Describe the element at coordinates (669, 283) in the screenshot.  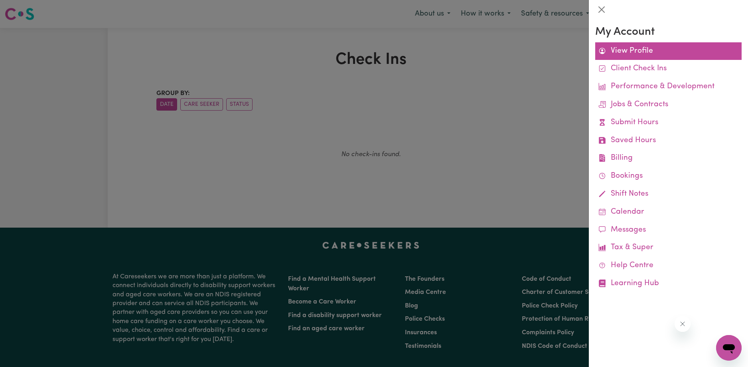
I see `a: Learning Hub` at that location.